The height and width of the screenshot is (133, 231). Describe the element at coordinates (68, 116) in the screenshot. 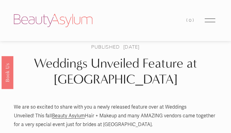

I see `a: Beauty Asylum` at that location.